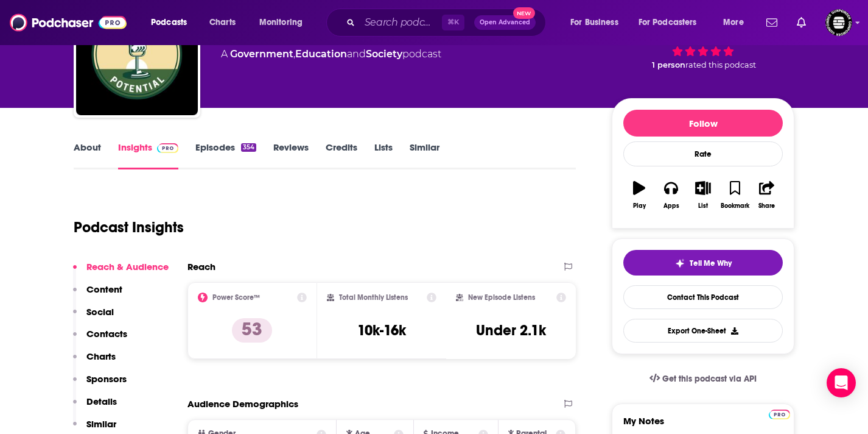 The height and width of the screenshot is (434, 868). I want to click on button: tell me why sparkleTell Me Why, so click(703, 263).